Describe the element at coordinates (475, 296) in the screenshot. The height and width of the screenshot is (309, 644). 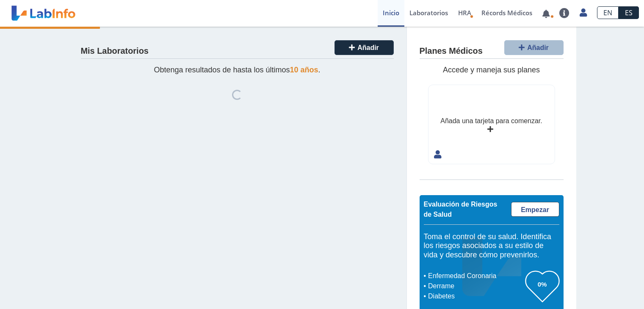
I see `li: Diabetes` at that location.